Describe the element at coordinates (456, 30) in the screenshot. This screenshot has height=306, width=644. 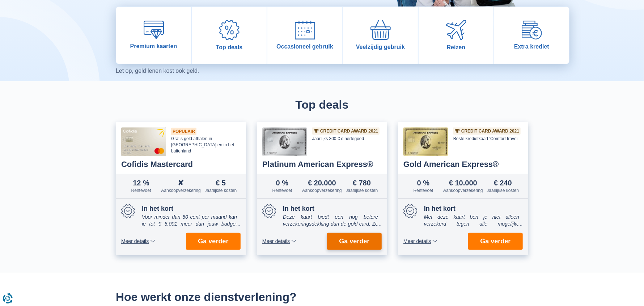
I see `img: Reizen` at that location.